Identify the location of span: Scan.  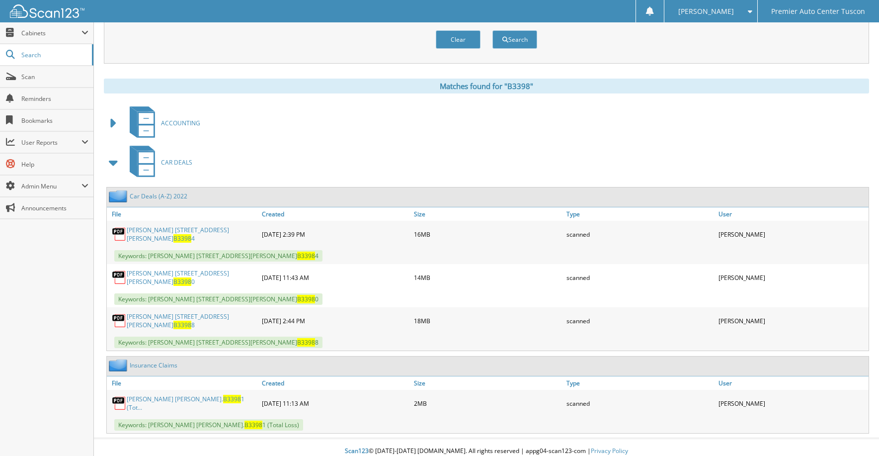
(55, 77).